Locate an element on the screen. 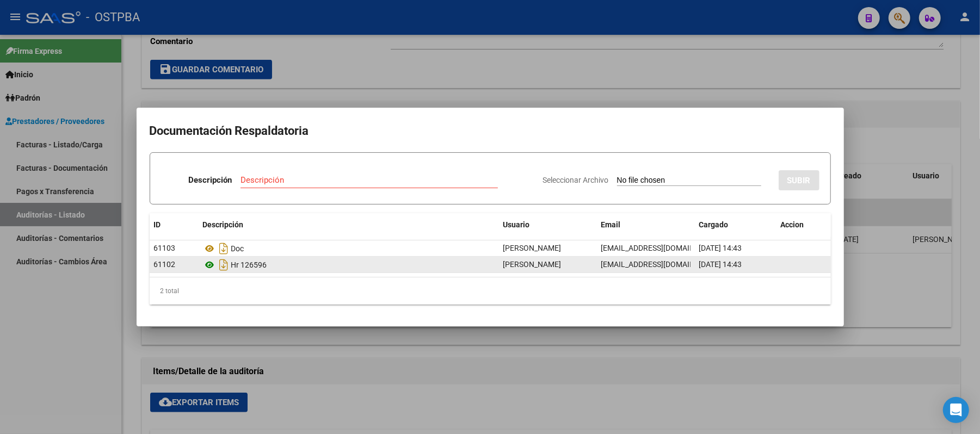  p: Descripción is located at coordinates (210, 180).